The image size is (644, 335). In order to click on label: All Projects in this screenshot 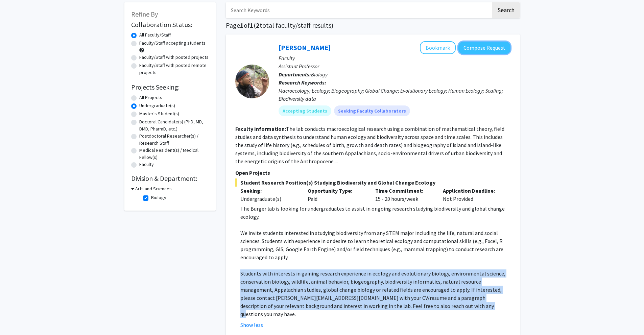, I will do `click(151, 97)`.